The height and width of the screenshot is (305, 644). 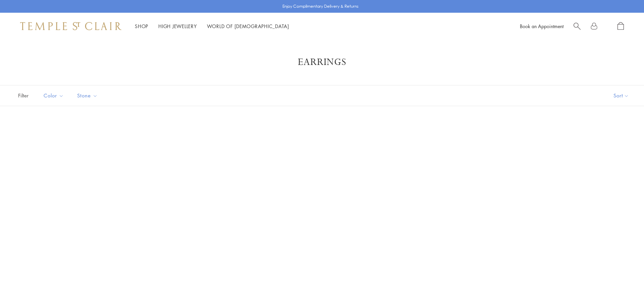 What do you see at coordinates (54, 96) in the screenshot?
I see `span: Color` at bounding box center [54, 96].